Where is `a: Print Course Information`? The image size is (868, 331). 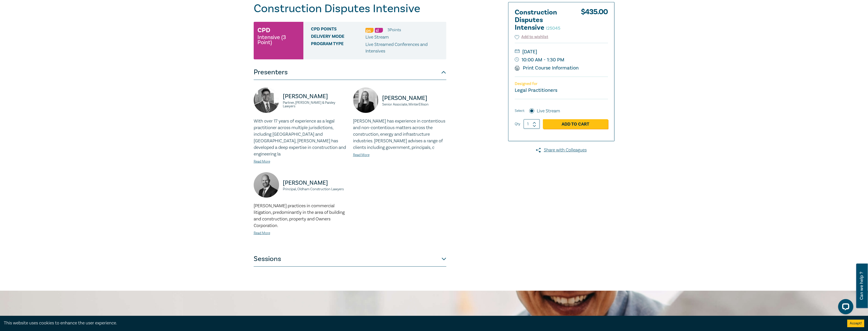 a: Print Course Information is located at coordinates (547, 68).